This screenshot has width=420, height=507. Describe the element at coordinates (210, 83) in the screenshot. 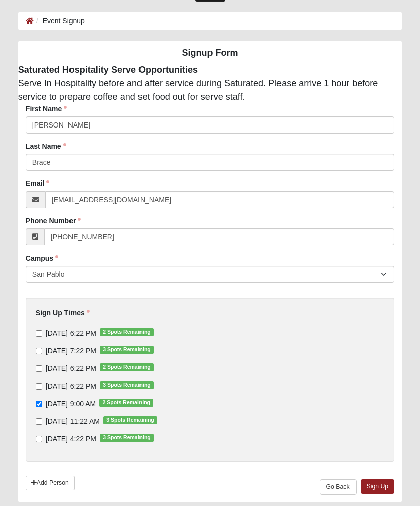

I see `div: Serve In Hospitality before and after service during Saturated. Please arrive 1 hour before servi...` at that location.